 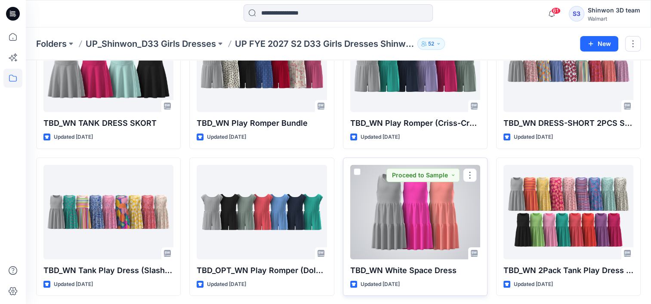 What do you see at coordinates (614, 10) in the screenshot?
I see `div: Shinwon 3D team` at bounding box center [614, 10].